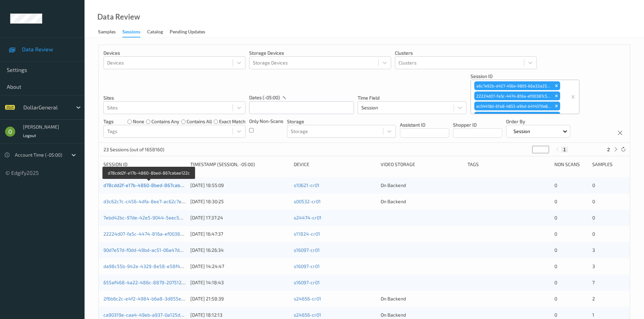  What do you see at coordinates (308, 218) in the screenshot?
I see `a: s24474-cr01` at bounding box center [308, 218].